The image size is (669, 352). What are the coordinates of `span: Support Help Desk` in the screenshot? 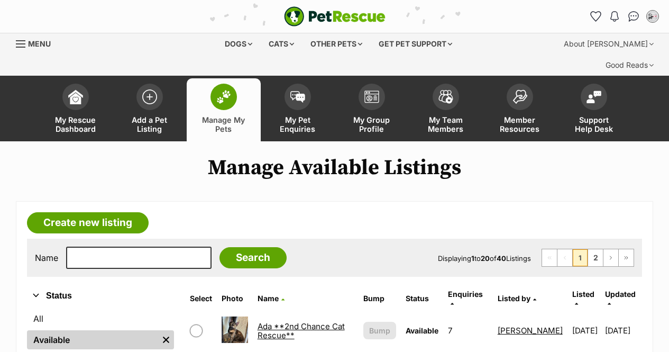 It's located at (594, 124).